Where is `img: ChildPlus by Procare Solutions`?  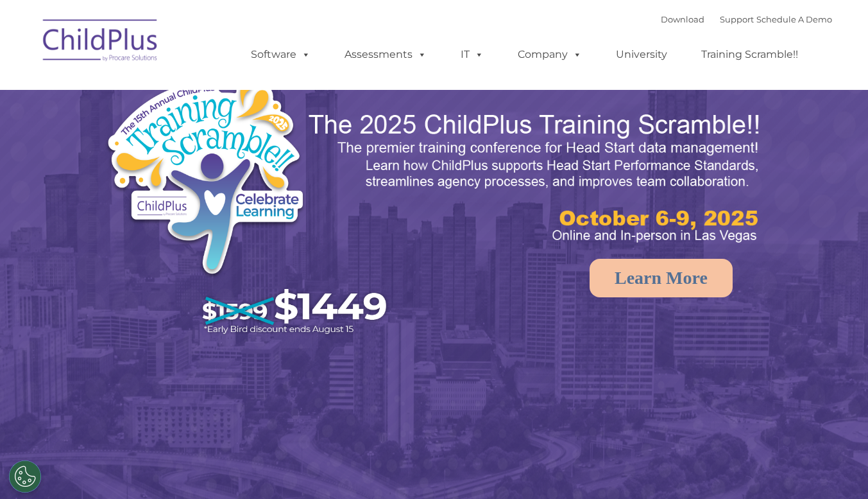 img: ChildPlus by Procare Solutions is located at coordinates (101, 42).